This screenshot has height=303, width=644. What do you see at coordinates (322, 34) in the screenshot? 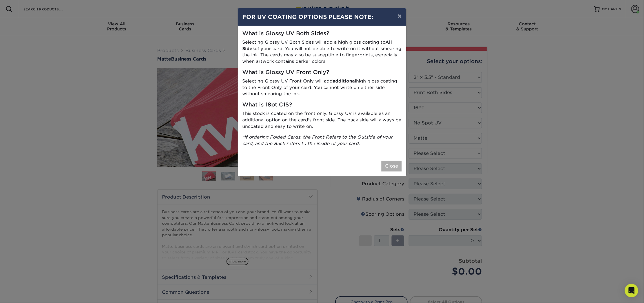
I see `h5: What is Glossy UV Both Sides?` at bounding box center [322, 34].